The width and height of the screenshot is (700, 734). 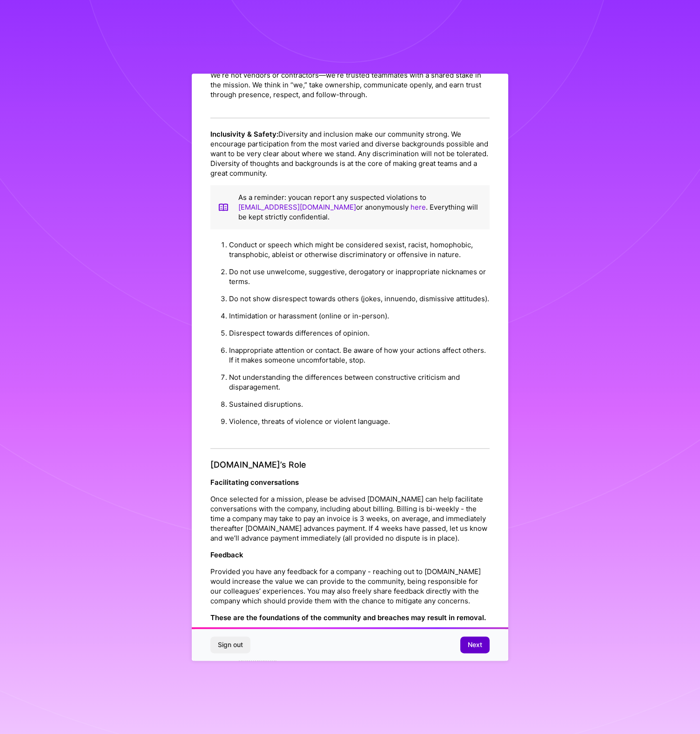 What do you see at coordinates (254, 482) in the screenshot?
I see `strong: Facilitating conversations` at bounding box center [254, 482].